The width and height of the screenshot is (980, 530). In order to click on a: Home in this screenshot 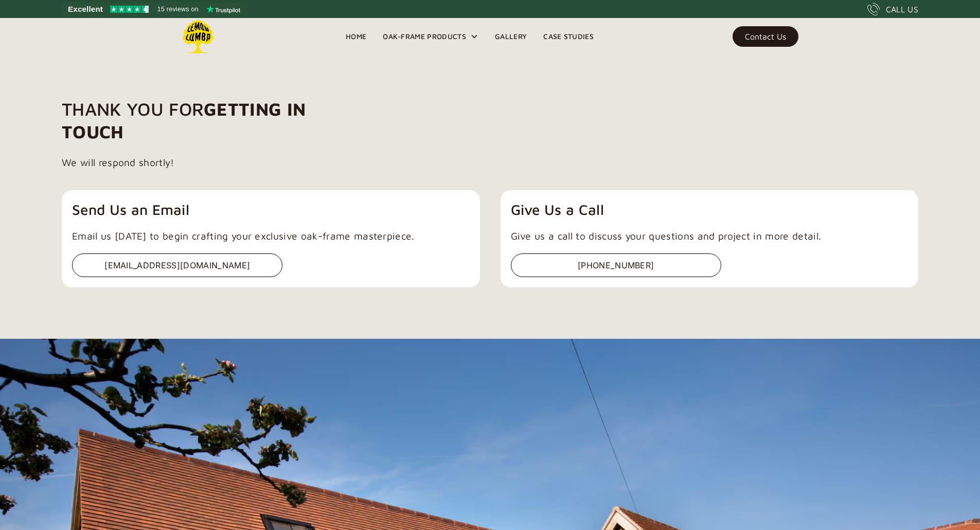, I will do `click(356, 36)`.